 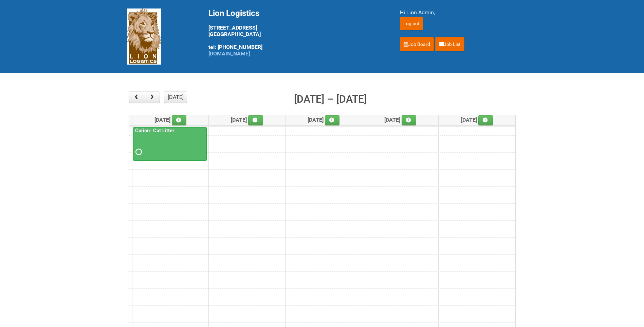 I want to click on span: Lion Logistics, so click(x=234, y=13).